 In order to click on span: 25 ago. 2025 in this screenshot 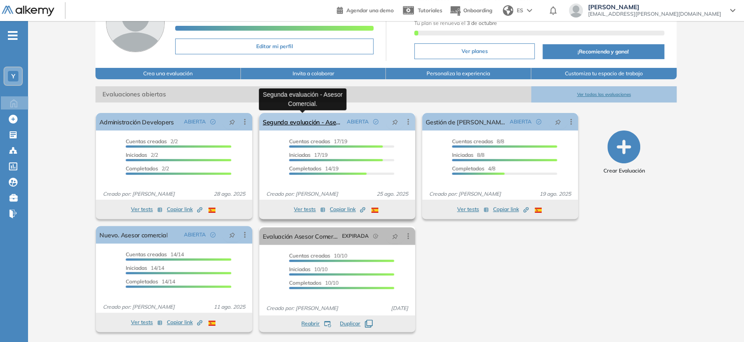, I will do `click(392, 194)`.